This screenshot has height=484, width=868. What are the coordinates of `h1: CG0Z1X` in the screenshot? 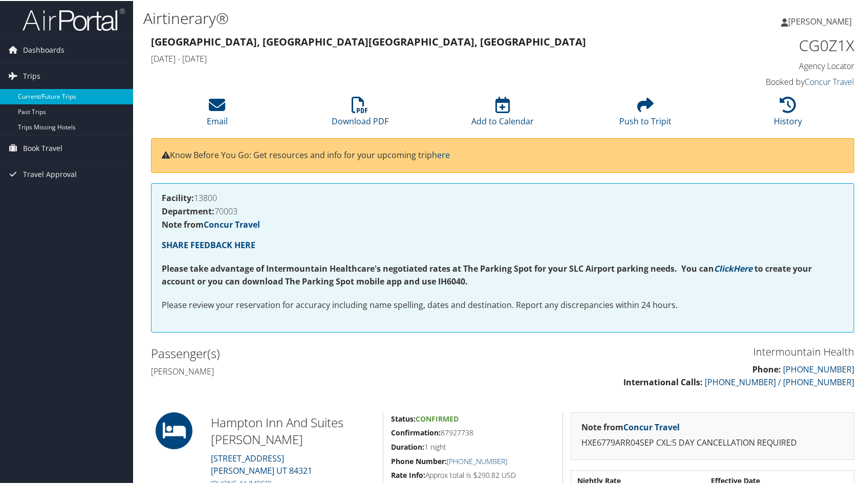 It's located at (772, 45).